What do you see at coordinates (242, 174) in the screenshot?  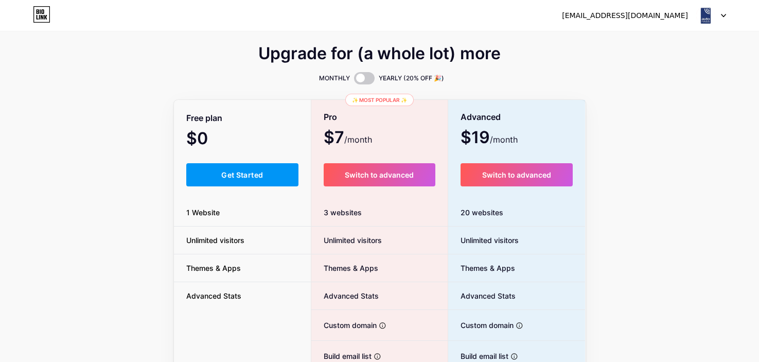 I see `button: Get Started` at bounding box center [242, 174].